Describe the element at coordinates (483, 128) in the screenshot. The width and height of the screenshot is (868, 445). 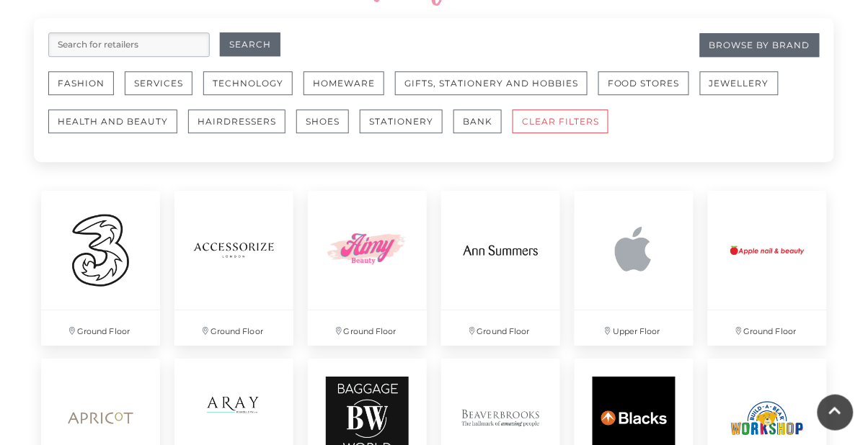
I see `a: Bank` at that location.